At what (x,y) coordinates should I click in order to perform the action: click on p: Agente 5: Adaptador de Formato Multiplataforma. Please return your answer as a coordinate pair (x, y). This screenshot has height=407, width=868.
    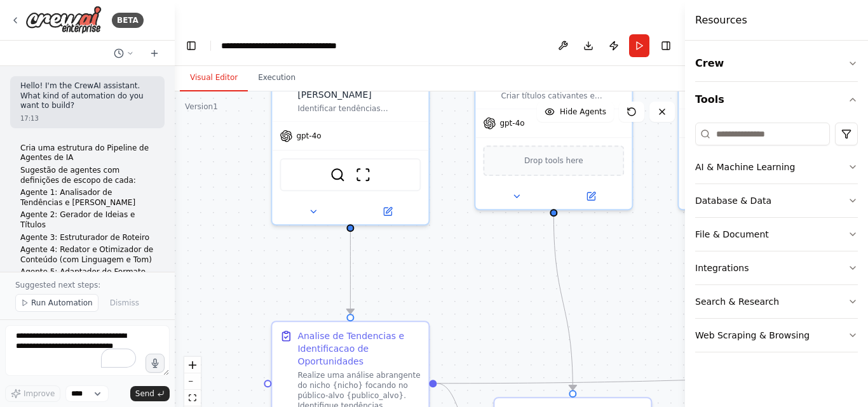
    Looking at the image, I should click on (87, 277).